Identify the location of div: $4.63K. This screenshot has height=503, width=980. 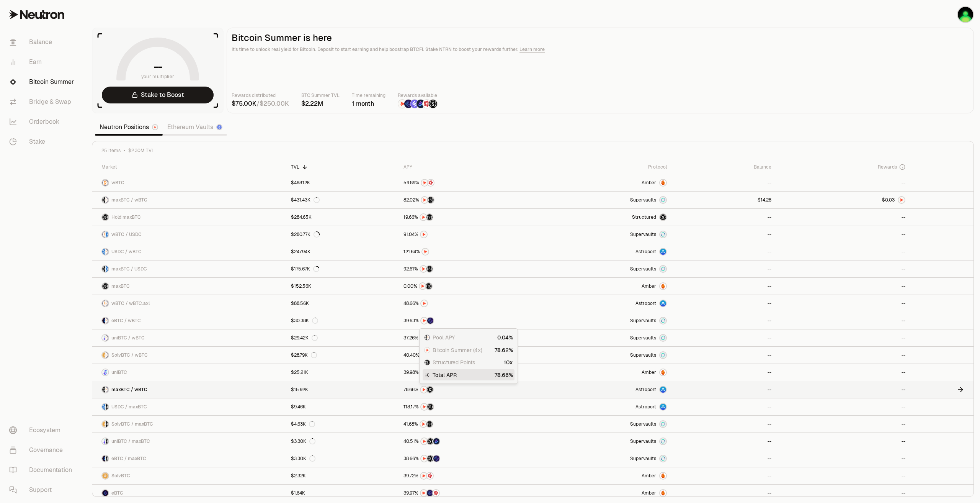
(303, 424).